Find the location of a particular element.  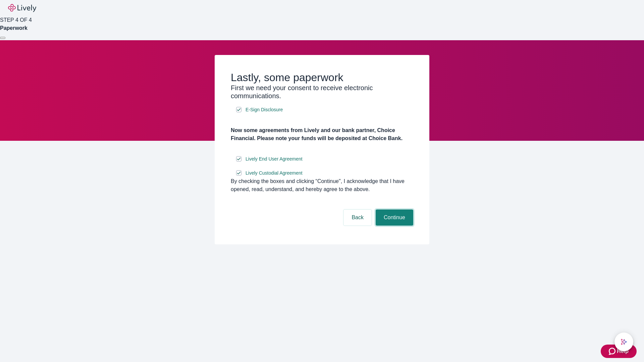

span: Lively Custodial Agreement is located at coordinates (274, 173).